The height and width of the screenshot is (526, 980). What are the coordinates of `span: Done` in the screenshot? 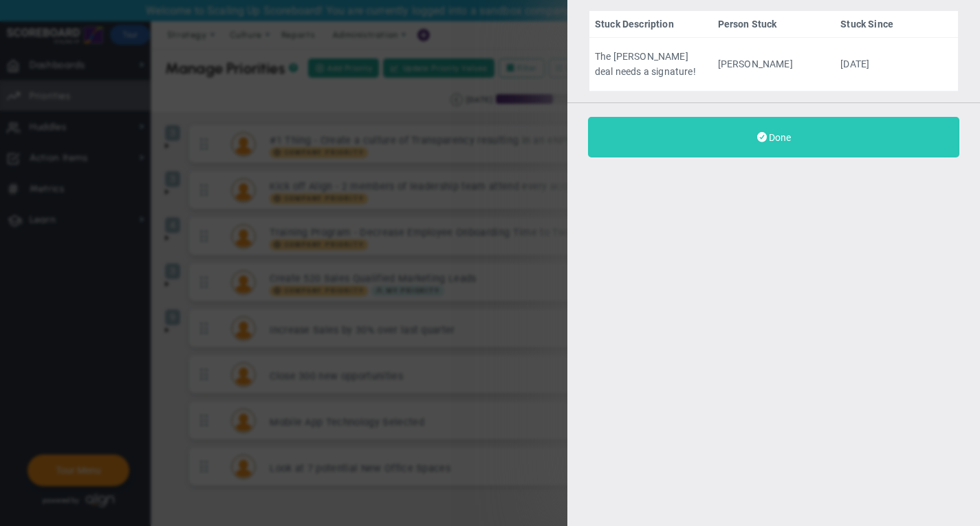 It's located at (779, 138).